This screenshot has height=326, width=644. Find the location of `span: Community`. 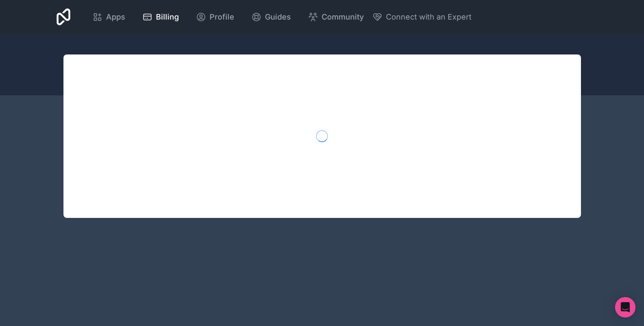

span: Community is located at coordinates (342, 17).